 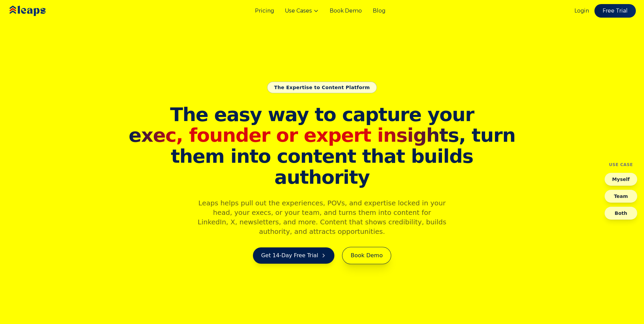 I want to click on button: Both, so click(x=621, y=213).